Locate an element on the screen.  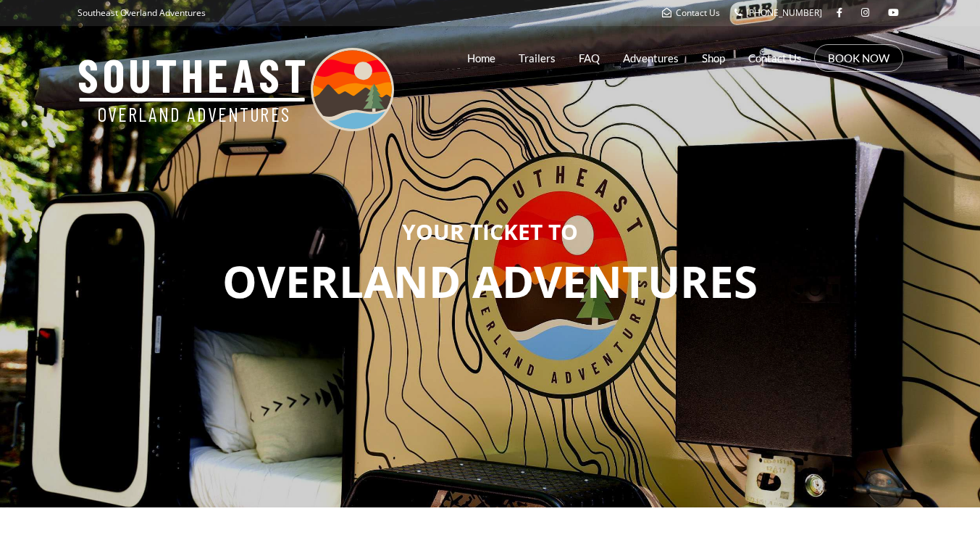
a: Home is located at coordinates (481, 58).